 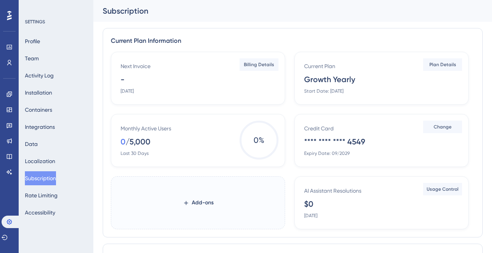 What do you see at coordinates (123, 142) in the screenshot?
I see `div: 0` at bounding box center [123, 142].